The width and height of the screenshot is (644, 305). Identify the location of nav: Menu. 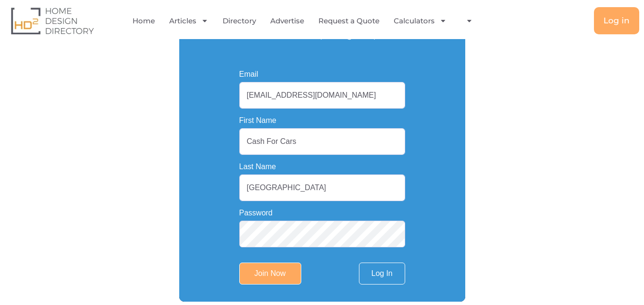
(306, 21).